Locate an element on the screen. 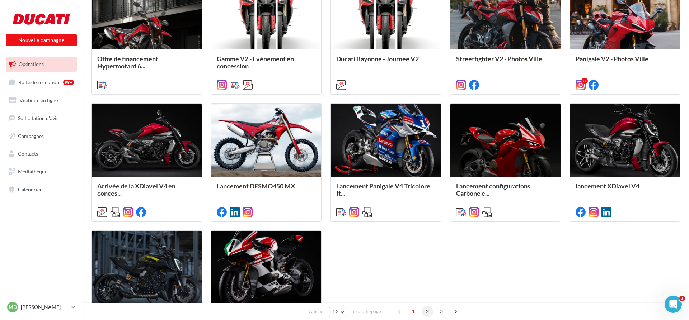  a: Contacts is located at coordinates (41, 154).